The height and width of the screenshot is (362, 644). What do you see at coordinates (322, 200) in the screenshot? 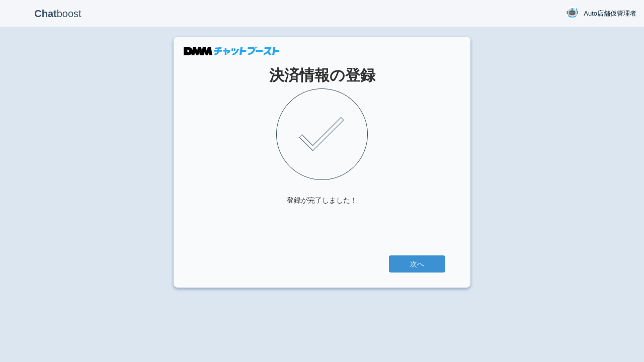
I see `div: 登録が完了しました！` at bounding box center [322, 200].